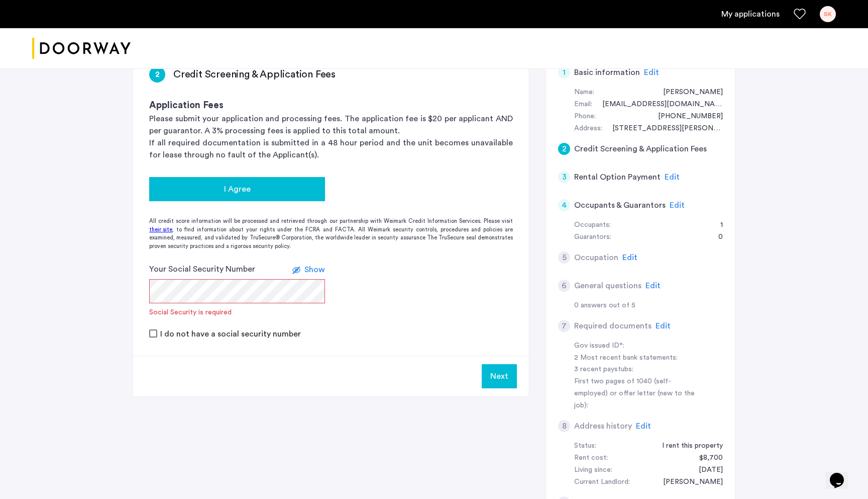  Describe the element at coordinates (564, 326) in the screenshot. I see `div: 7` at that location.